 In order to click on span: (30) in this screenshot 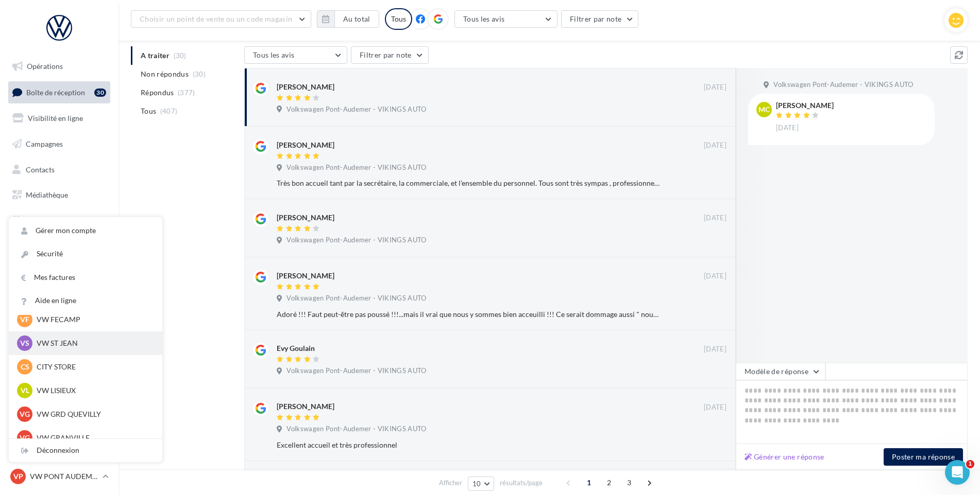, I will do `click(199, 74)`.